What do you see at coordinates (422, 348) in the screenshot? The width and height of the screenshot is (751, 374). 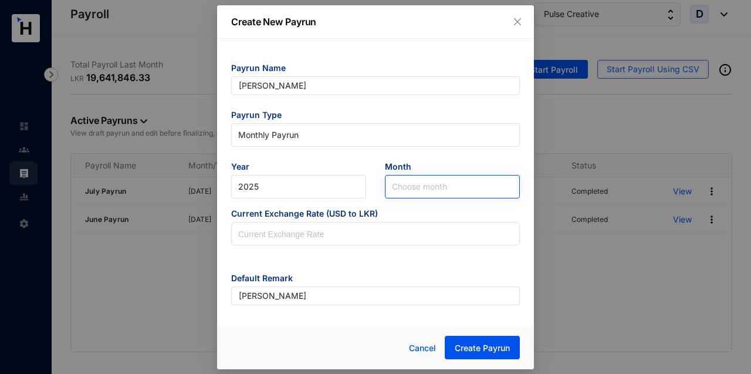 I see `span: Cancel` at bounding box center [422, 348].